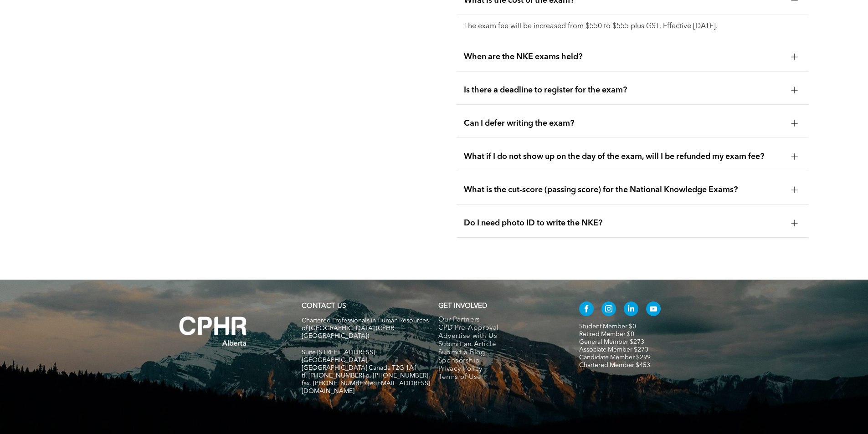 This screenshot has height=434, width=868. Describe the element at coordinates (607, 334) in the screenshot. I see `a: Retired Member $0` at that location.